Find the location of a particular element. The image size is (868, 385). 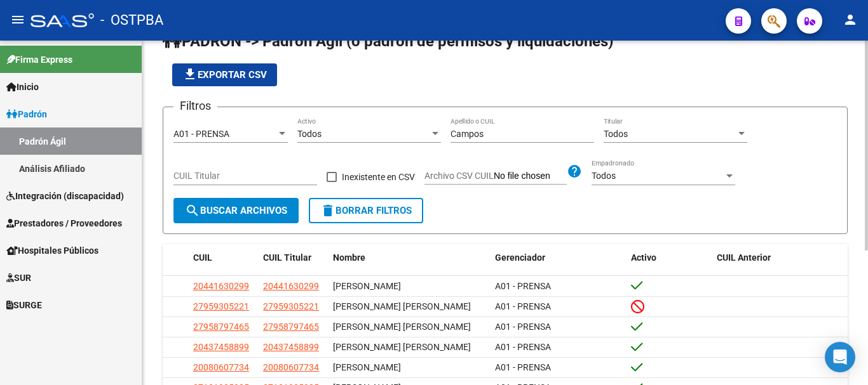

span: - OSTPBA is located at coordinates (131, 21).